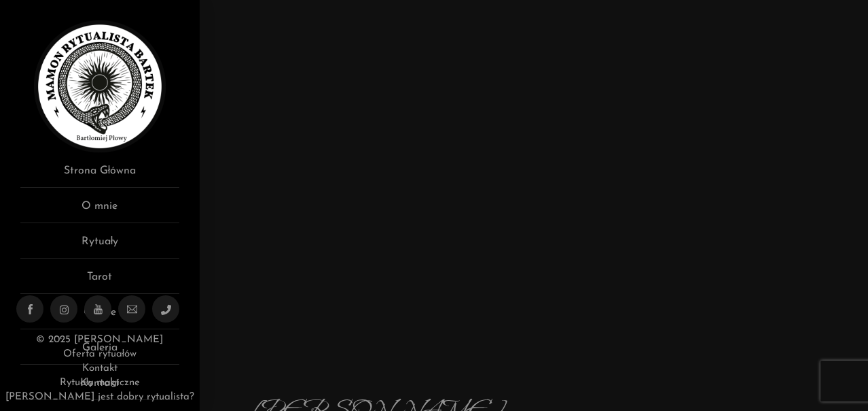 The height and width of the screenshot is (411, 868). I want to click on a: Rytuały, so click(100, 246).